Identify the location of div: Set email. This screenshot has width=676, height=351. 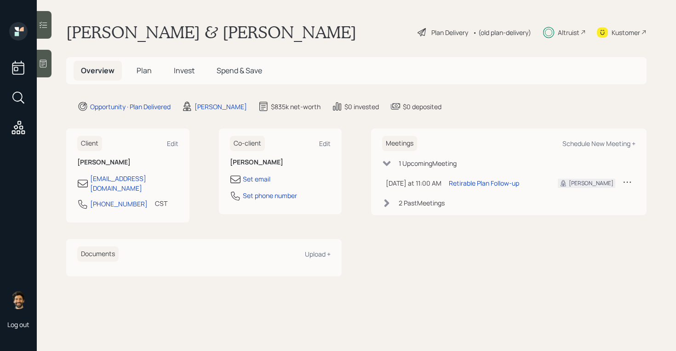
(257, 179).